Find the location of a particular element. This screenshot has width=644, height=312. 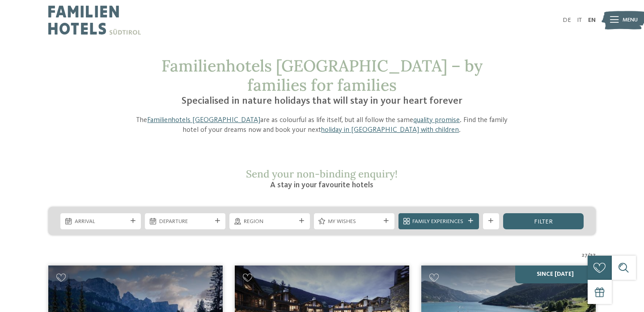

span: Arrival is located at coordinates (101, 222).